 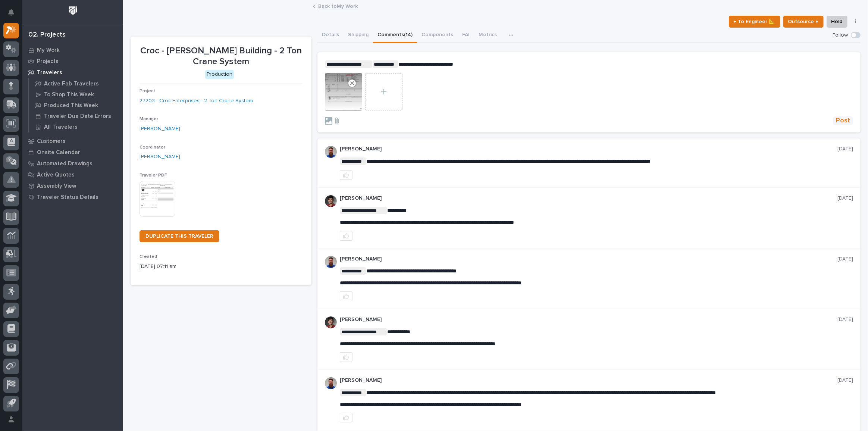 What do you see at coordinates (73, 50) in the screenshot?
I see `a: My Work` at bounding box center [73, 50].